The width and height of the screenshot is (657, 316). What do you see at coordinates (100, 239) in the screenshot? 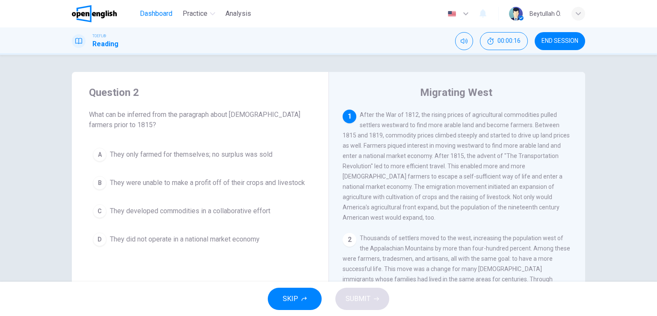
I see `div: D` at bounding box center [100, 239].